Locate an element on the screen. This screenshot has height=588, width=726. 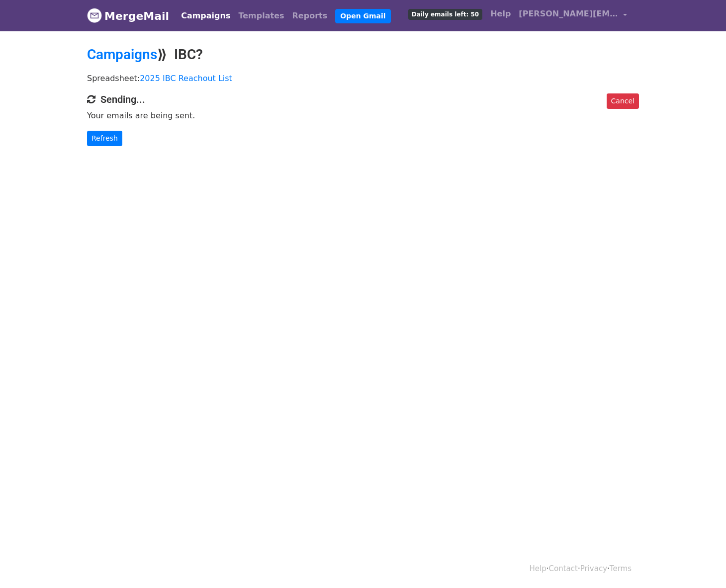
a: Cancel is located at coordinates (622, 101).